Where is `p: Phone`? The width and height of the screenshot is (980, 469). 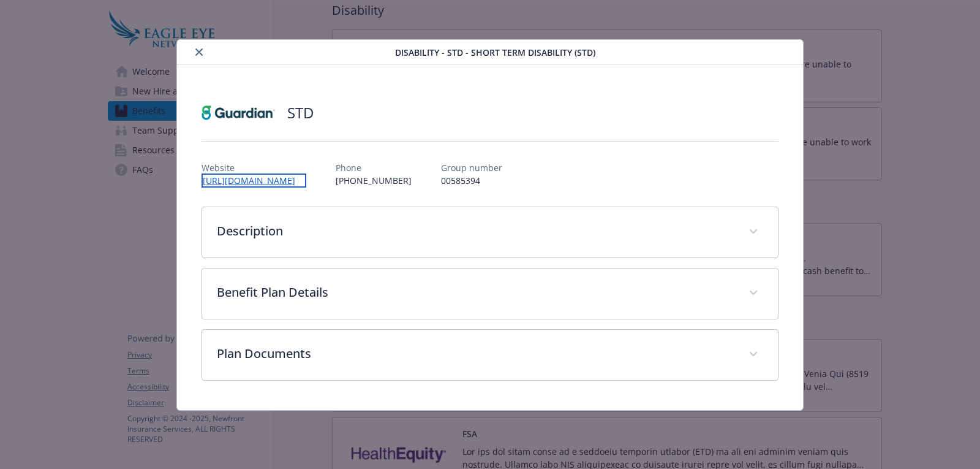 p: Phone is located at coordinates (374, 167).